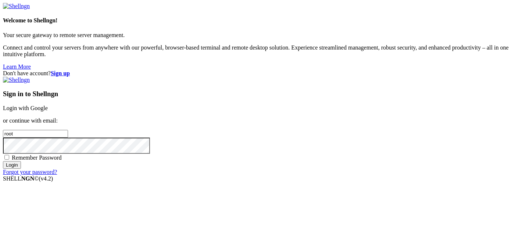 Image resolution: width=522 pixels, height=251 pixels. I want to click on h3: Sign in to Shellngn, so click(261, 94).